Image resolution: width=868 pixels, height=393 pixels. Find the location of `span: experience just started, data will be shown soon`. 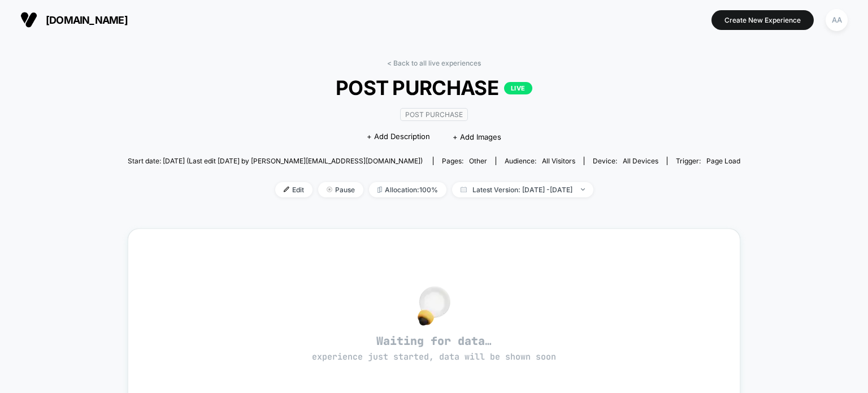

span: experience just started, data will be shown soon is located at coordinates (434, 357).